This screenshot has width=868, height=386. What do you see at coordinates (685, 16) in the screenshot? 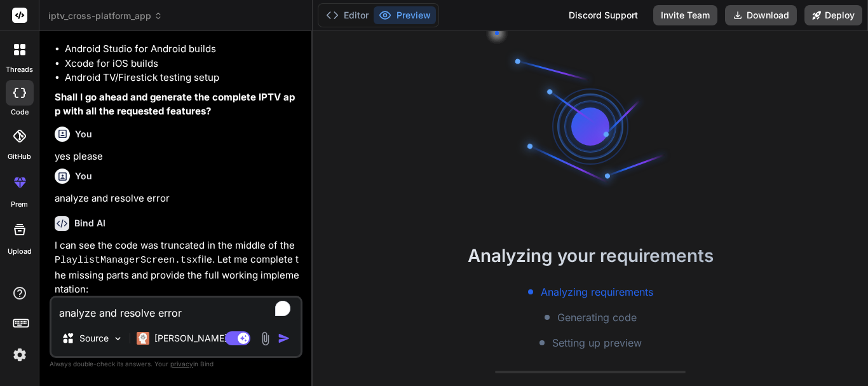
I see `button: Invite Team` at bounding box center [685, 16].